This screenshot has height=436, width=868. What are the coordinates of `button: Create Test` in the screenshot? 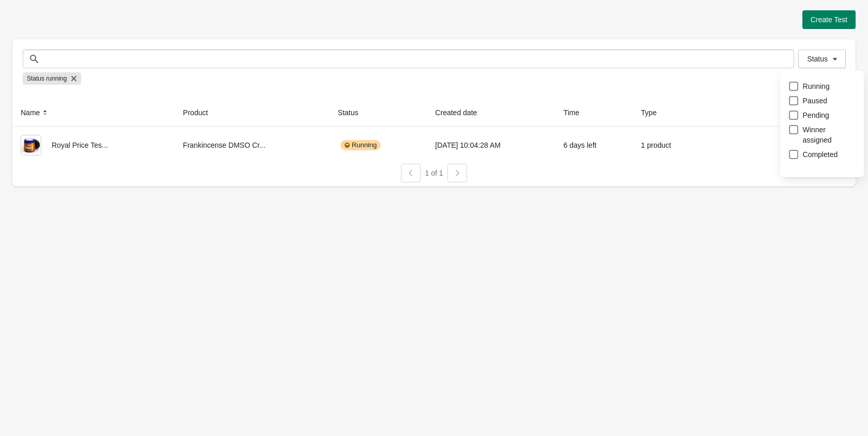 It's located at (829, 19).